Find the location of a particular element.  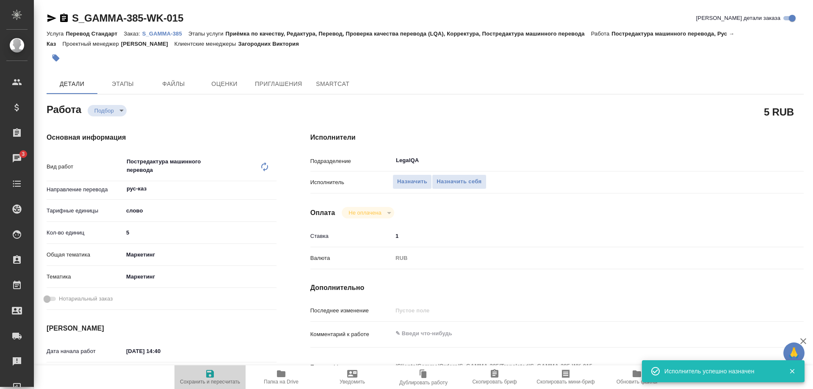

span: Оценки is located at coordinates (225, 84).